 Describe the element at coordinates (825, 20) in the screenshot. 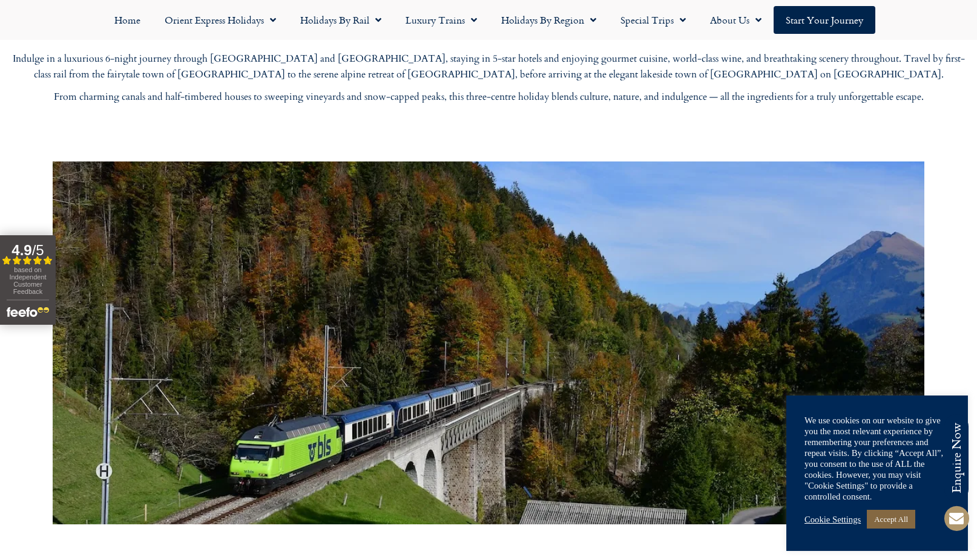

I see `a: Start your Journey` at that location.